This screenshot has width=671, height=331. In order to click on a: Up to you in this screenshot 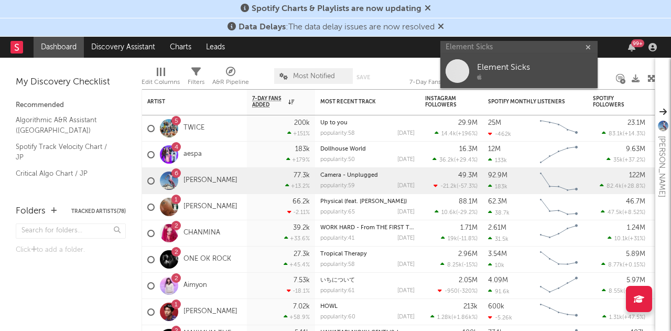, I will do `click(334, 123)`.